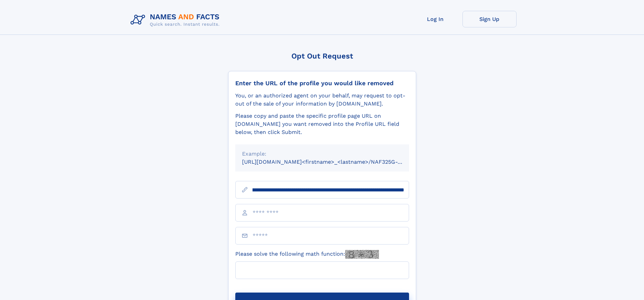 Image resolution: width=644 pixels, height=300 pixels. What do you see at coordinates (322, 154) in the screenshot?
I see `div: Example:` at bounding box center [322, 154].